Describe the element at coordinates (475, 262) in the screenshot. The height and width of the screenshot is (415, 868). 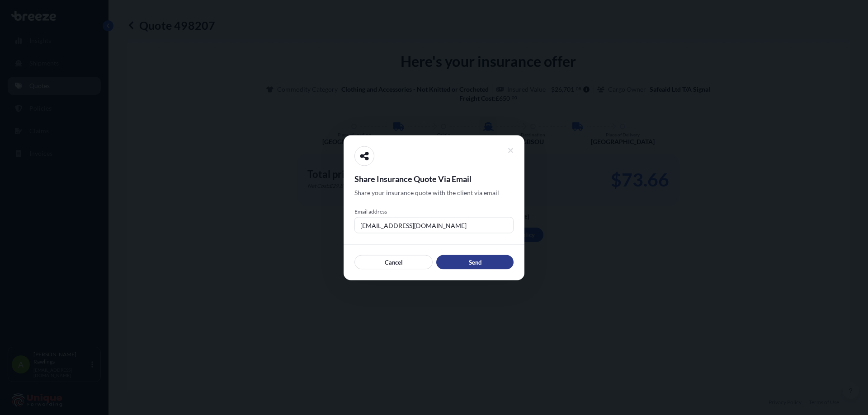
I see `p: Send` at that location.